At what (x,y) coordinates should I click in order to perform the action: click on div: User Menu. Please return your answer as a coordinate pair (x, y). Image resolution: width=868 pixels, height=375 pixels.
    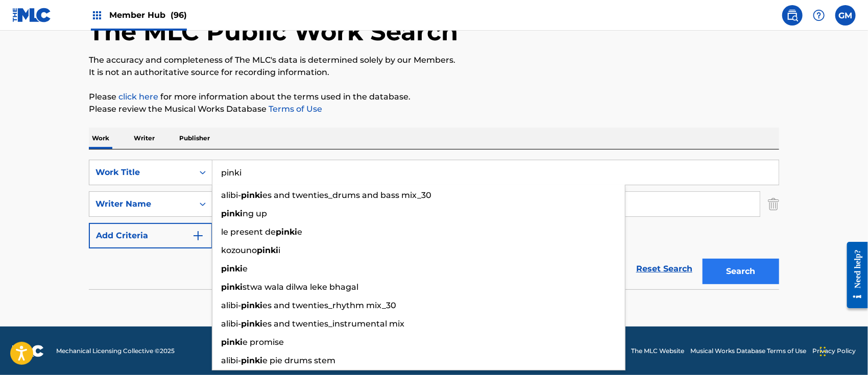
    Looking at the image, I should click on (845, 16).